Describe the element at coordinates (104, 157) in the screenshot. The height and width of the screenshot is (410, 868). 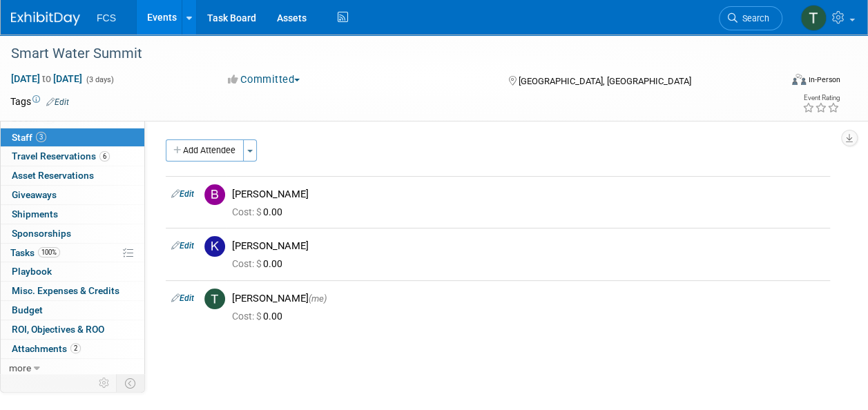
I see `span: 6` at that location.